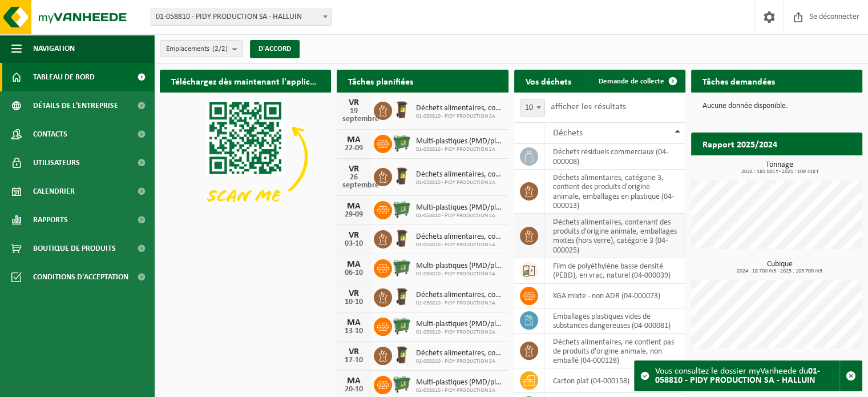 This screenshot has width=868, height=397. What do you see at coordinates (738, 83) in the screenshot?
I see `font: Tâches demandées` at bounding box center [738, 83].